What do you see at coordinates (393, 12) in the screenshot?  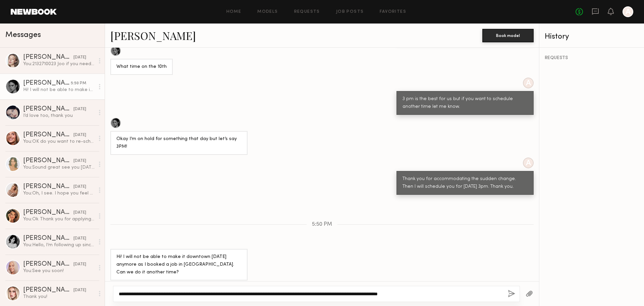 I see `a: Favorites` at bounding box center [393, 12].